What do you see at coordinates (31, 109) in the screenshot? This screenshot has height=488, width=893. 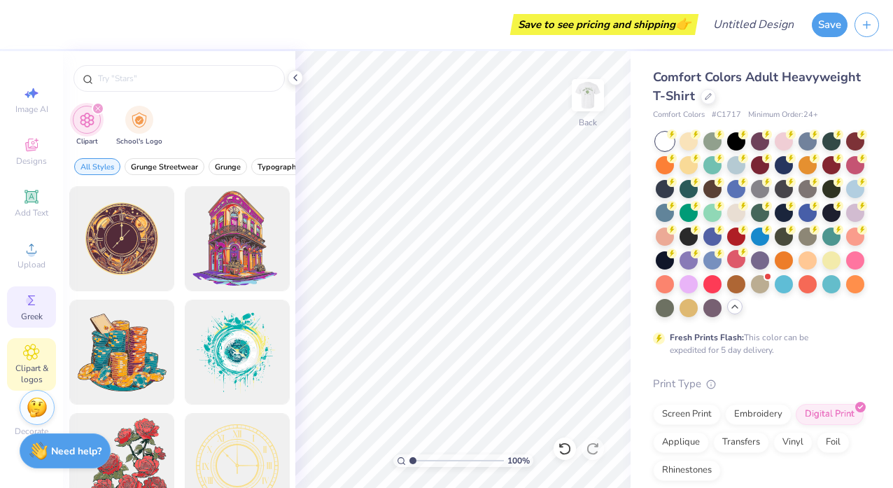 I see `span: Image AI` at bounding box center [31, 109].